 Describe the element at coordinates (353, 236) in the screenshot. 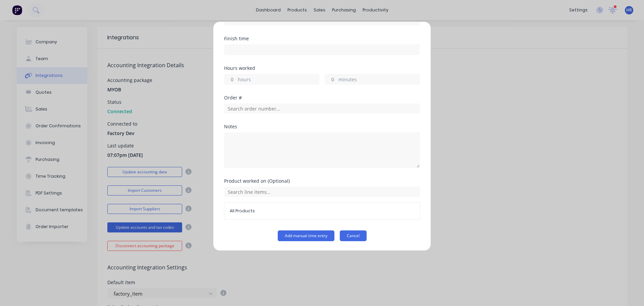

I see `button: Cancel` at that location.